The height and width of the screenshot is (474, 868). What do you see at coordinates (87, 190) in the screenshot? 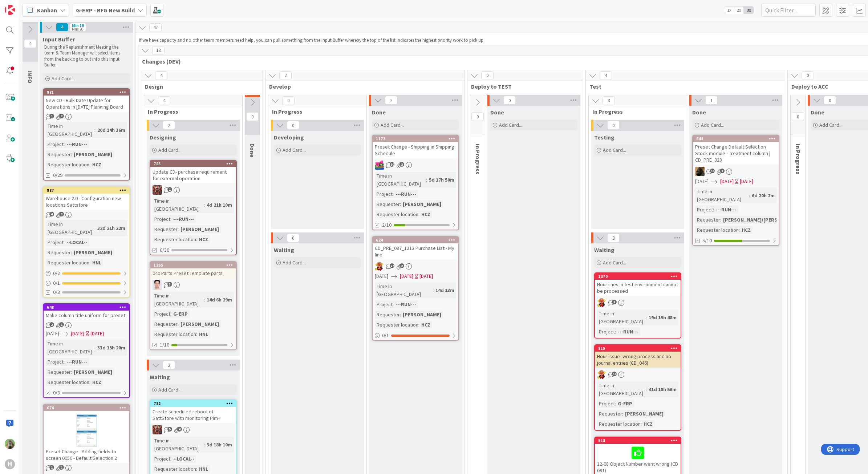
I see `div: 887` at bounding box center [87, 190].